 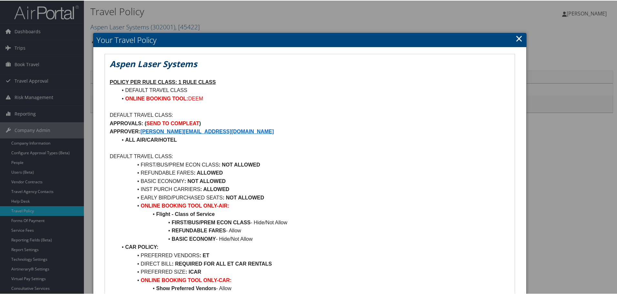 What do you see at coordinates (128, 123) in the screenshot?
I see `strong: APPROVALS: (` at bounding box center [128, 123].